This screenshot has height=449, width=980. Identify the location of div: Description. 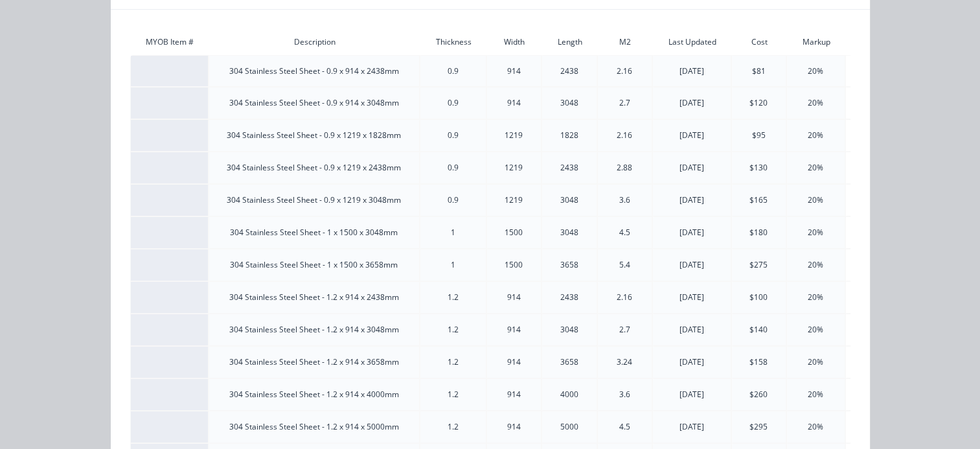
(315, 42).